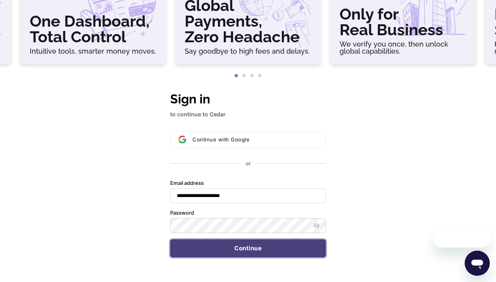  I want to click on button: 4, so click(260, 76).